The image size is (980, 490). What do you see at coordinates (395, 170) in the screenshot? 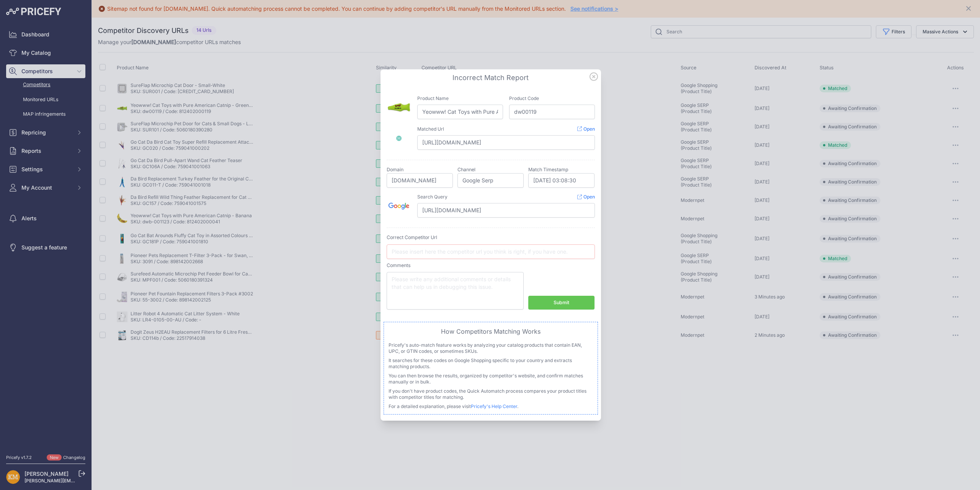
I see `label: Domain` at bounding box center [395, 170].